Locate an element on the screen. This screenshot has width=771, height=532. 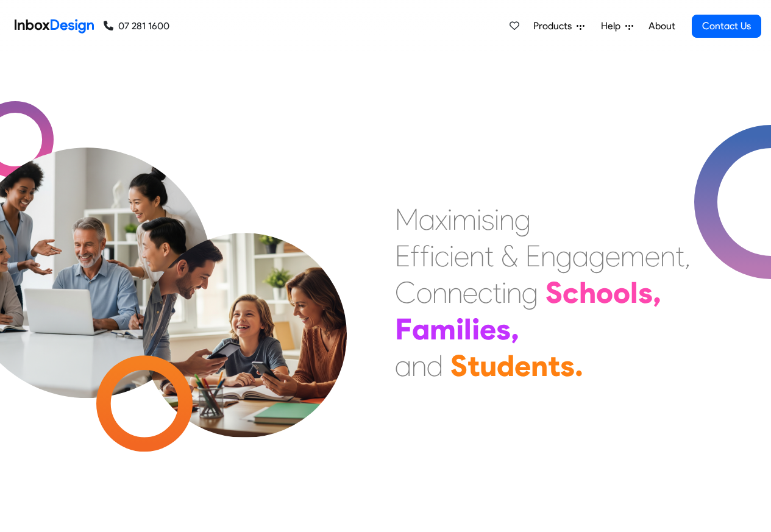
div: C is located at coordinates (405, 293).